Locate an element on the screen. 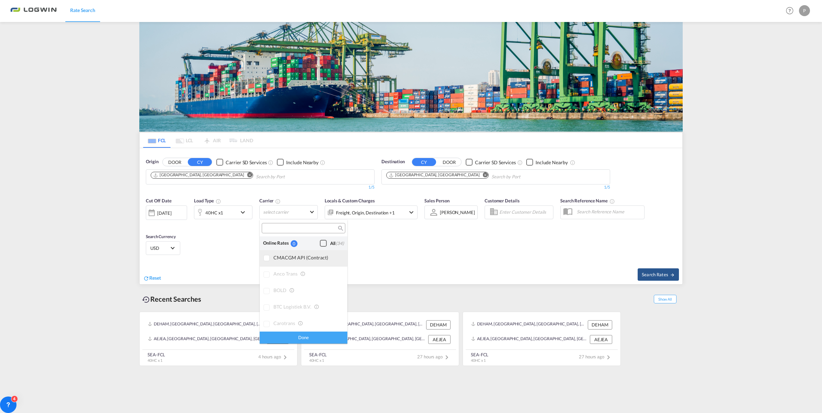 The width and height of the screenshot is (822, 413). div: All is located at coordinates (337, 244).